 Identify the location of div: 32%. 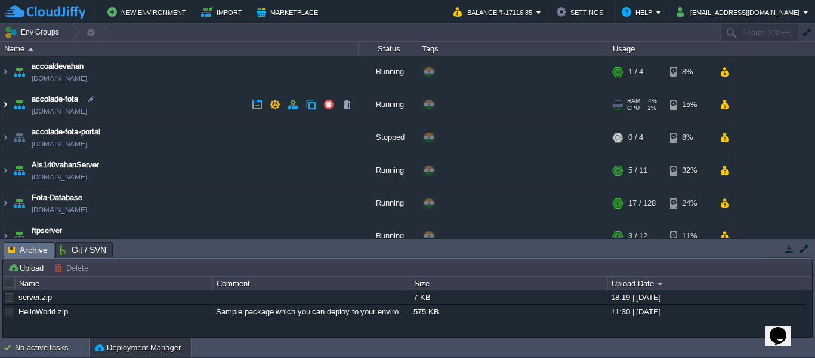
(689, 170).